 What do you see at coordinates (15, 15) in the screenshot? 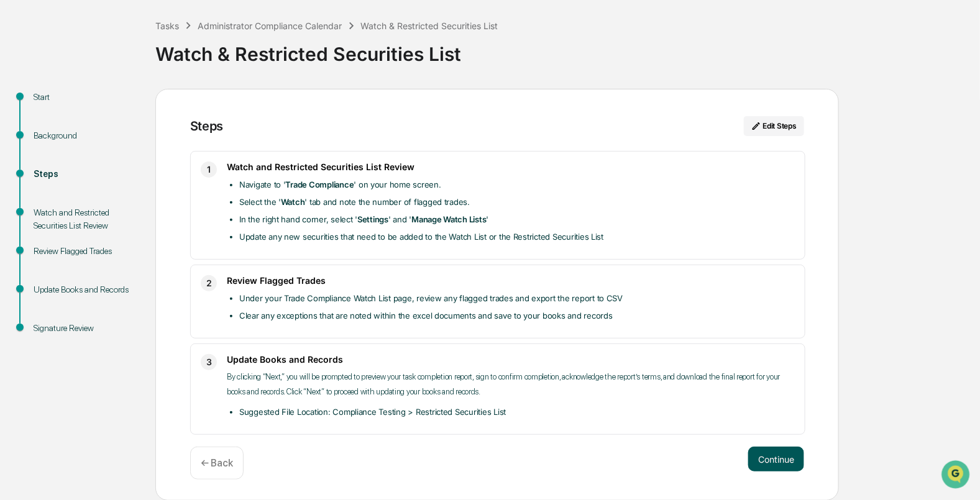
I see `button: Open customer support` at bounding box center [15, 15].